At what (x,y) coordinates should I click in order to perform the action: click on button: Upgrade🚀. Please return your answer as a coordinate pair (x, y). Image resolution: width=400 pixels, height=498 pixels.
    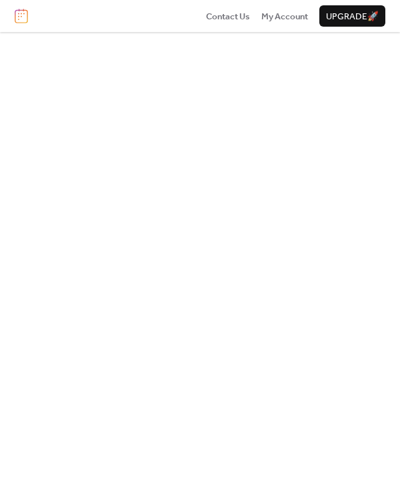
    Looking at the image, I should click on (352, 16).